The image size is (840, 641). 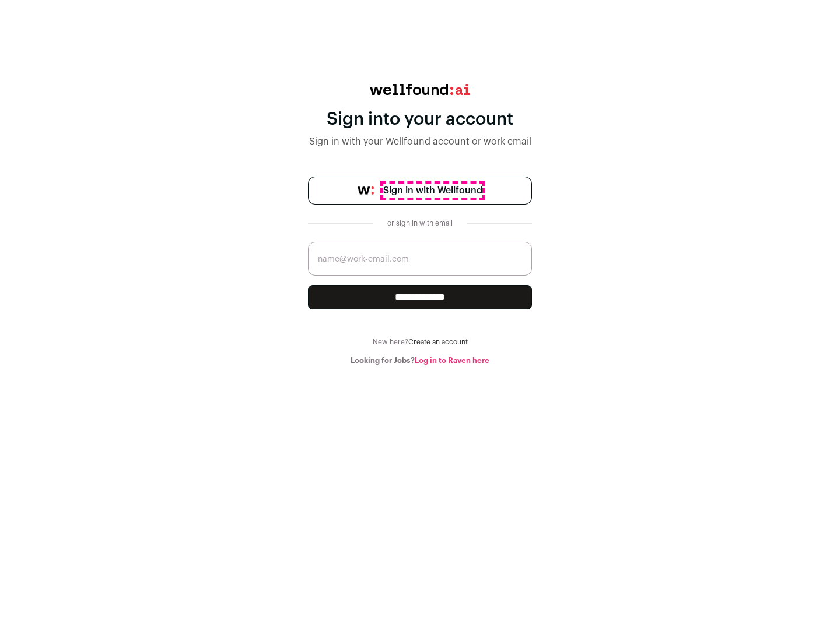 I want to click on div: Sign in with your Wellfound account or work email, so click(x=420, y=141).